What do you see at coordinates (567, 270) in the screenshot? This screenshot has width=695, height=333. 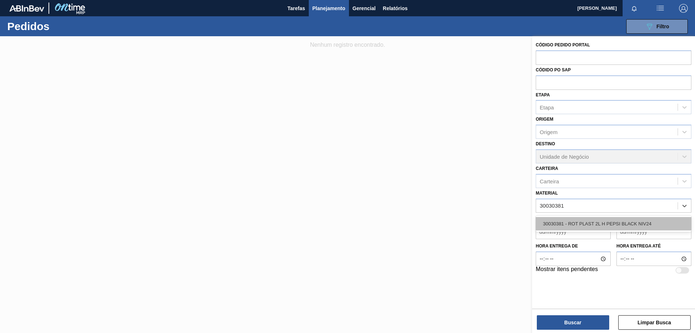 I see `label: Mostrar itens pendentes` at bounding box center [567, 270].